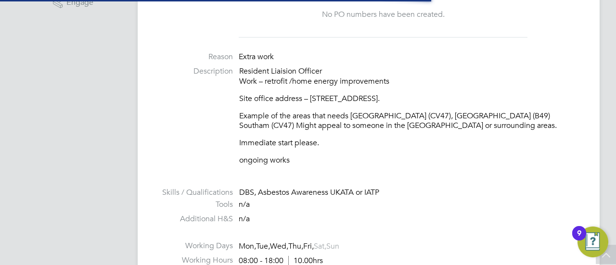 The width and height of the screenshot is (616, 265). I want to click on label: Working Days, so click(195, 246).